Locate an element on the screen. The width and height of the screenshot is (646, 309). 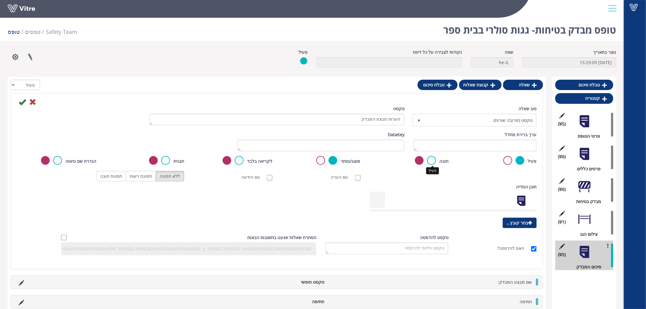
input: האם להדפסה? is located at coordinates (534, 249).